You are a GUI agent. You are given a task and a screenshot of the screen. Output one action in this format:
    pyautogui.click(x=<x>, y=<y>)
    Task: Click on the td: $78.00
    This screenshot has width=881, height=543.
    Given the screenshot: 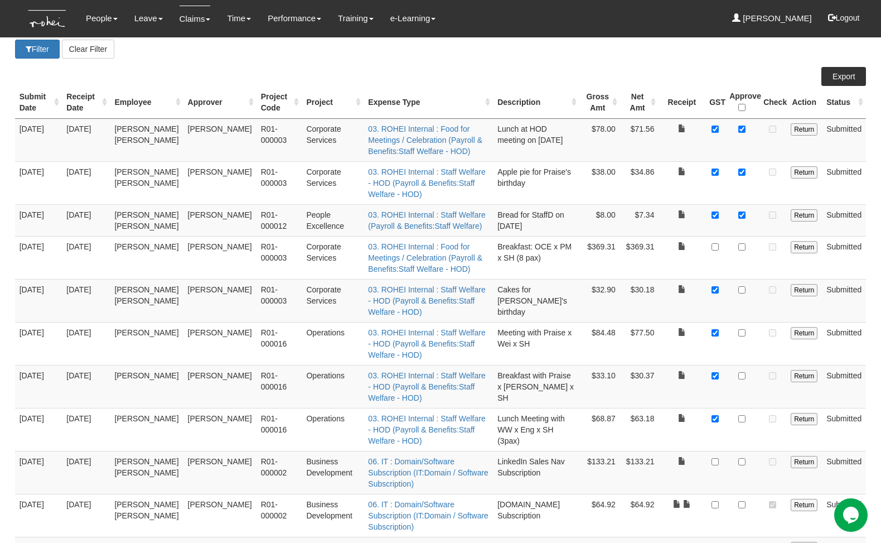 What is the action you would take?
    pyautogui.click(x=600, y=139)
    